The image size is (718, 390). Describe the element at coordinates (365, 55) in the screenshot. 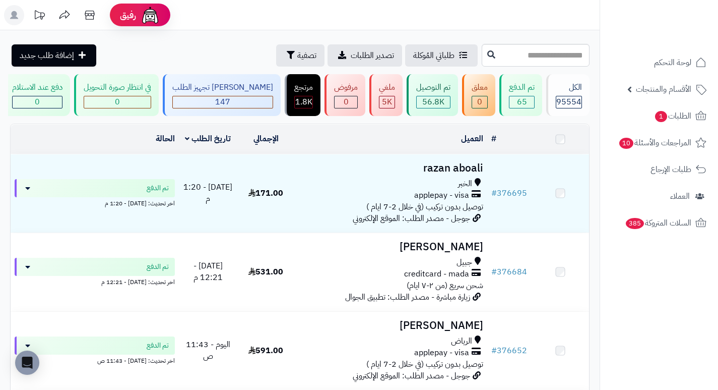

I see `a: تصدير الطلبات` at that location.